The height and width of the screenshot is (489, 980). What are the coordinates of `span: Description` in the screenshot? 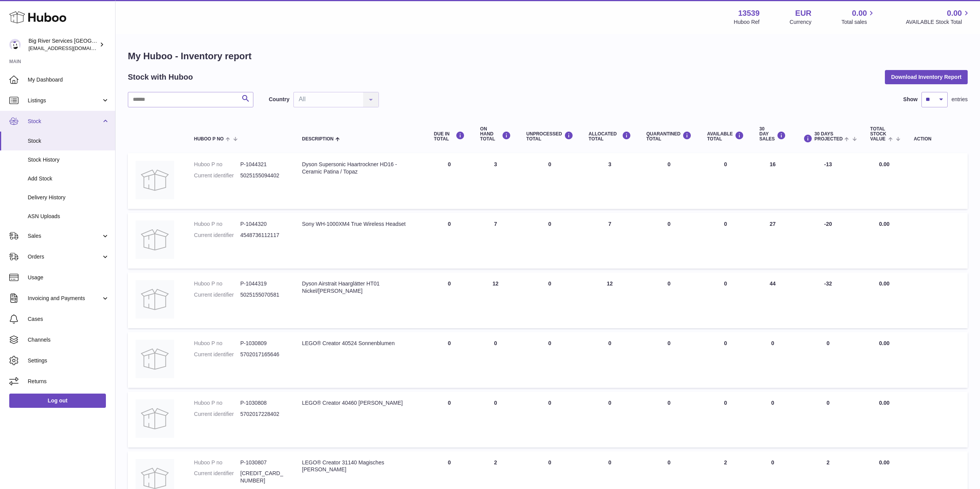 It's located at (318, 139).